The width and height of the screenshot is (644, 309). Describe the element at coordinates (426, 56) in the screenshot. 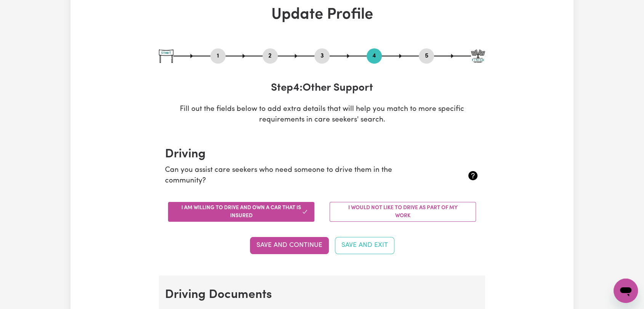

I see `button: Go to step 5` at that location.